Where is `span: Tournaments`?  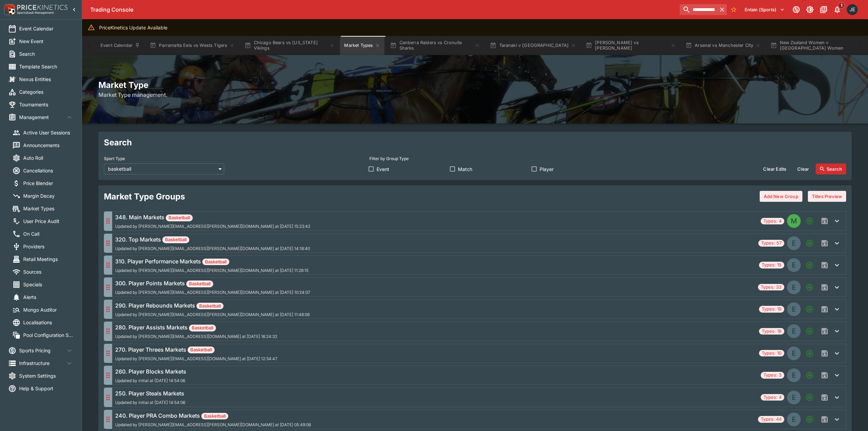 span: Tournaments is located at coordinates (46, 104).